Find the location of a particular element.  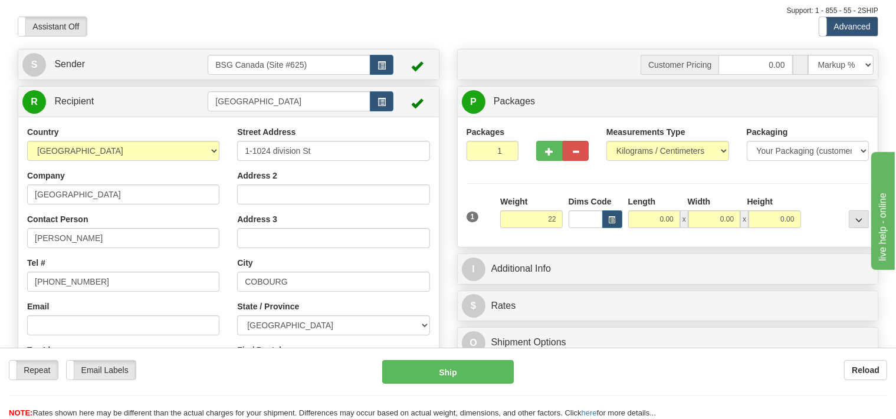

span: P is located at coordinates (474, 102).